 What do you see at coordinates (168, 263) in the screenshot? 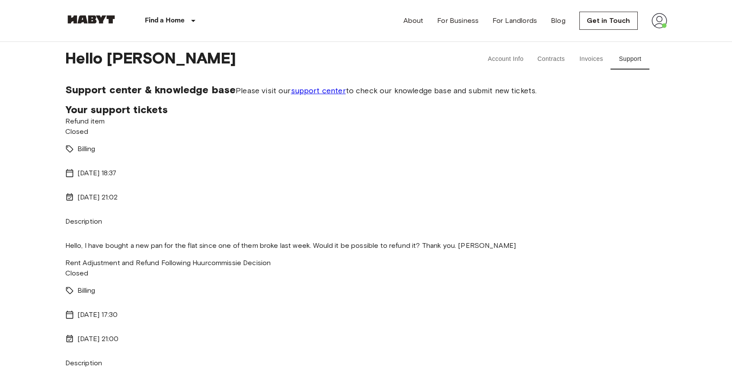
I see `span: Rent Adjustment and Refund Following Huurcommissie Decision` at bounding box center [168, 263].